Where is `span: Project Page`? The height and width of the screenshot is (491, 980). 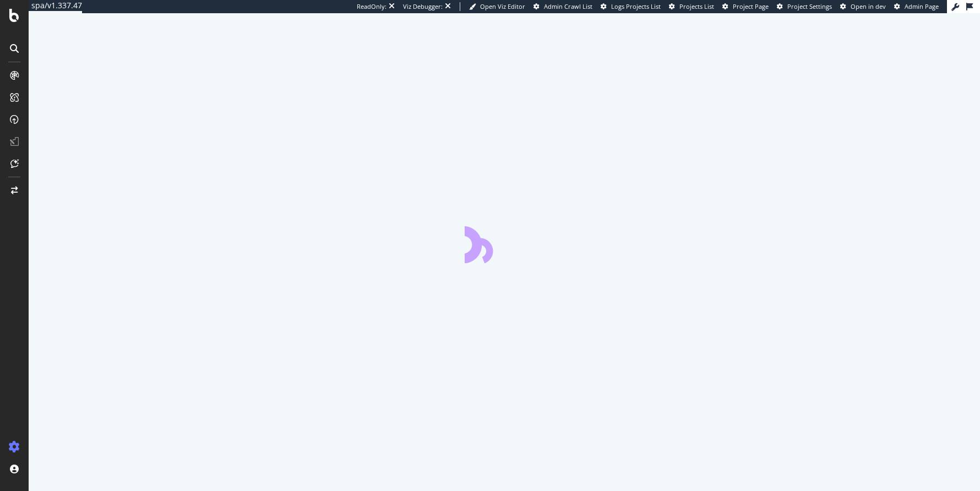
span: Project Page is located at coordinates (750, 6).